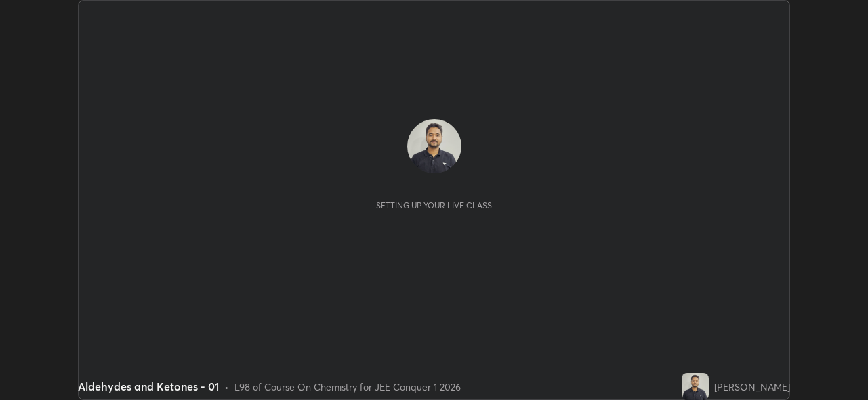 The width and height of the screenshot is (868, 400). Describe the element at coordinates (434, 205) in the screenshot. I see `div: Setting up your live class` at that location.